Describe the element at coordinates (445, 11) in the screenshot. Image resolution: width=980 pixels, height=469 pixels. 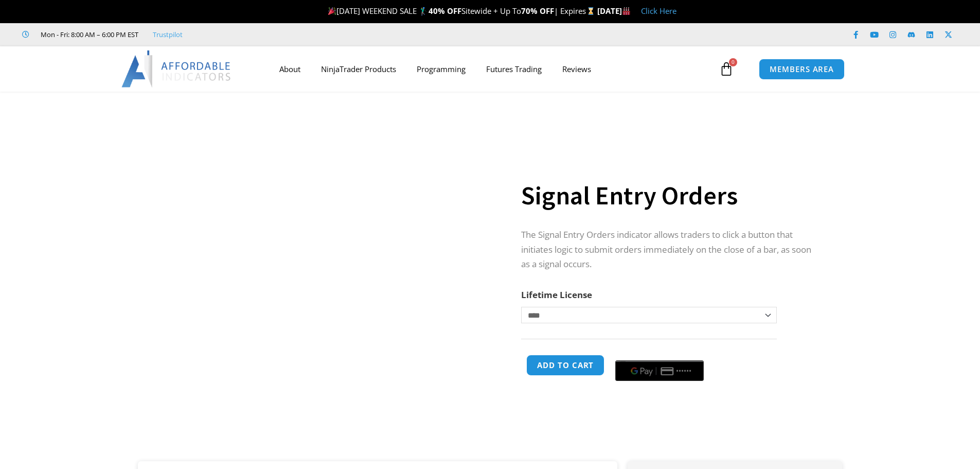
I see `strong: 40% OFF` at that location.